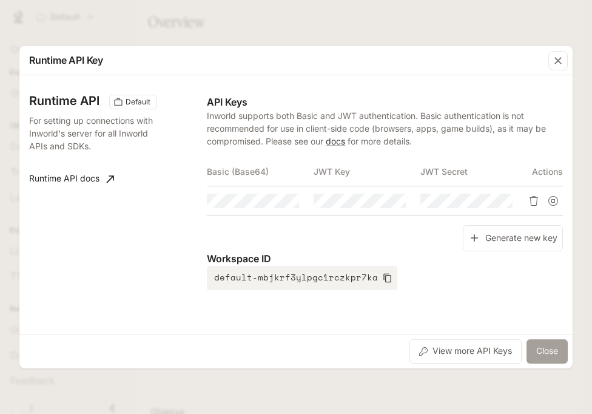 This screenshot has width=592, height=414. Describe the element at coordinates (133, 102) in the screenshot. I see `div: These keys will apply to your current workspace only` at that location.